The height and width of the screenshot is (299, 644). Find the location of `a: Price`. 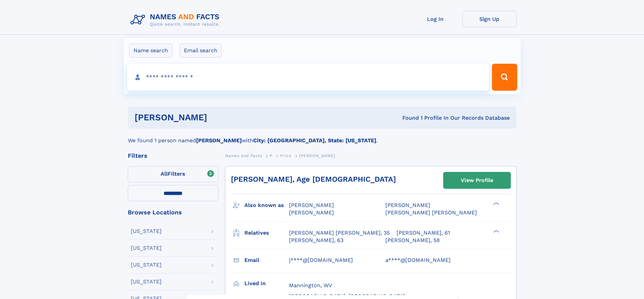

a: Price is located at coordinates (286, 156).